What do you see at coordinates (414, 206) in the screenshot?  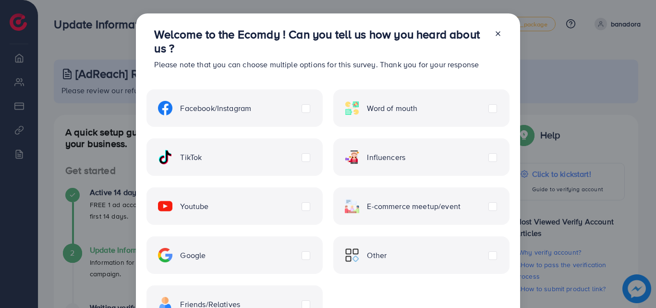 I see `span: E-commerce meetup/event` at bounding box center [414, 206].